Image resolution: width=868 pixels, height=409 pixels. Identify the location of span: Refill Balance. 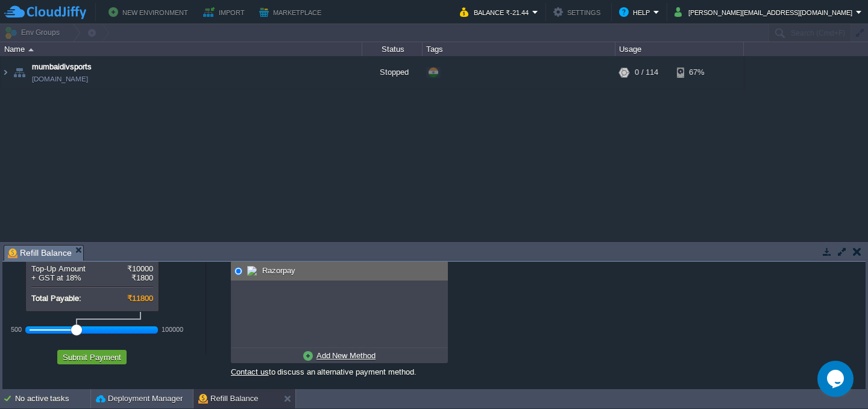
(40, 252).